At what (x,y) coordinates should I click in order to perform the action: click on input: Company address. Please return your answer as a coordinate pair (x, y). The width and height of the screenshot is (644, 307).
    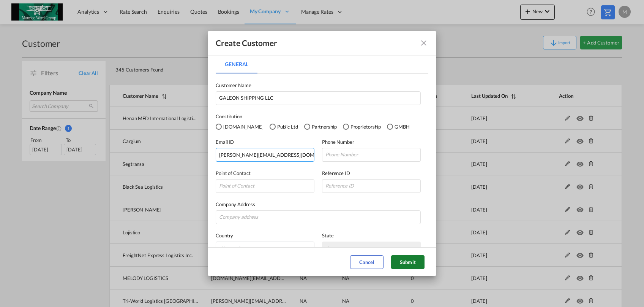
    Looking at the image, I should click on (318, 217).